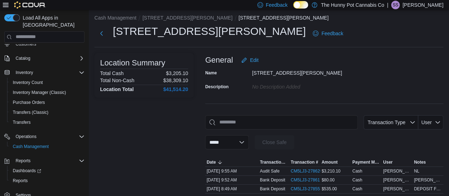 This screenshot has width=449, height=196. What do you see at coordinates (309, 171) in the screenshot?
I see `a: CM5LJ3-278620External link` at bounding box center [309, 171].